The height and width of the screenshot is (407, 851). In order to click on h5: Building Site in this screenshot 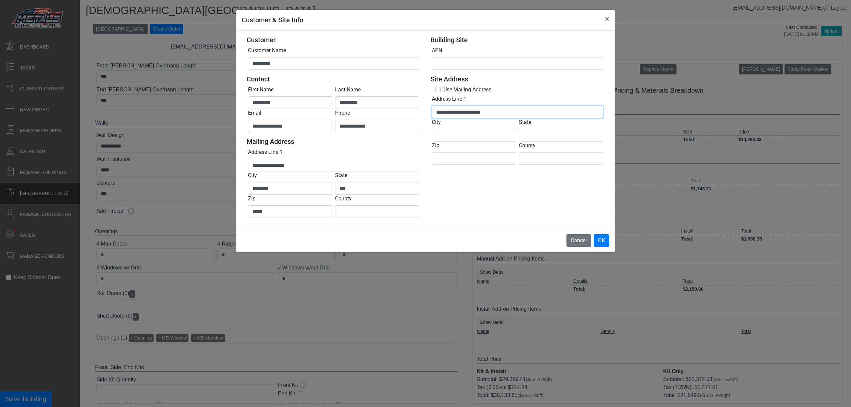, I will do `click(518, 40)`.